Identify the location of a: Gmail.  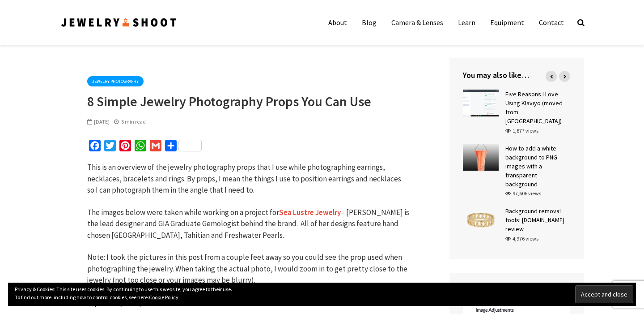
(155, 147).